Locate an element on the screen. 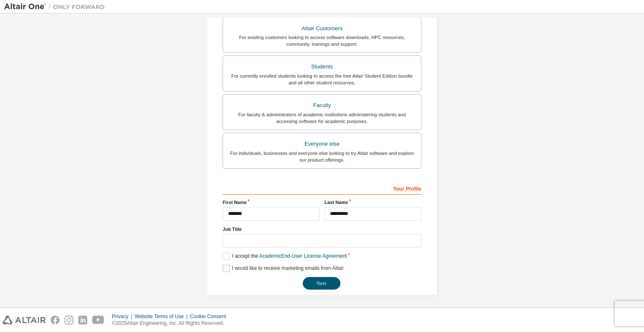 The width and height of the screenshot is (644, 332). div: For currently enrolled students looking to access the free Altair Student Edition bundle and all ... is located at coordinates (322, 79).